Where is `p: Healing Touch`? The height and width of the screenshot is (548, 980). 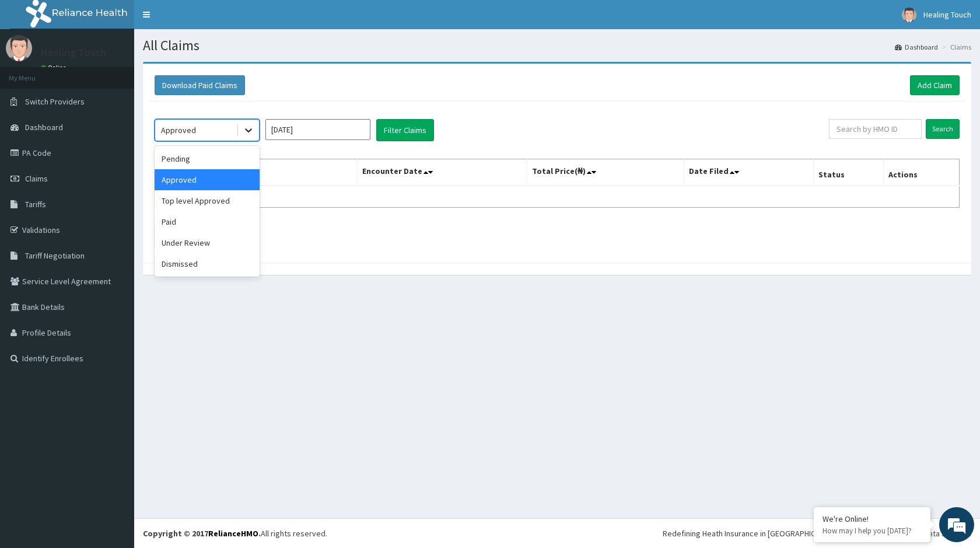 p: Healing Touch is located at coordinates (73, 52).